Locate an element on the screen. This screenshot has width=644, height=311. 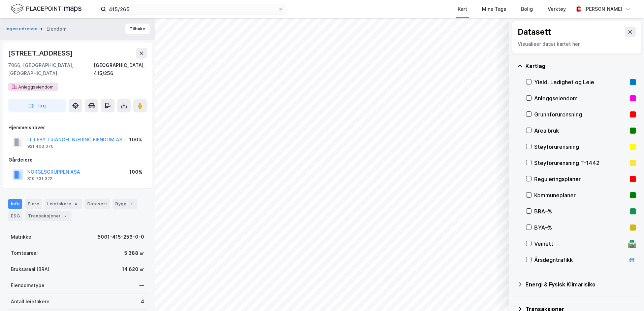
div: Kartlag is located at coordinates (580, 66).